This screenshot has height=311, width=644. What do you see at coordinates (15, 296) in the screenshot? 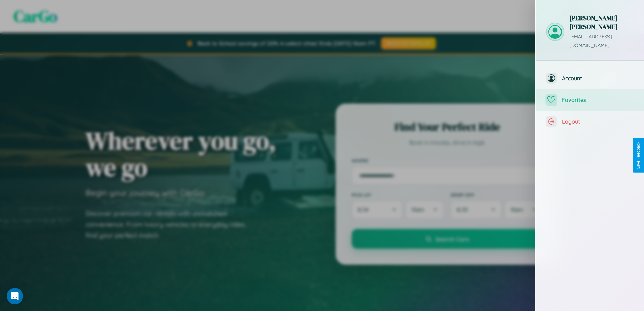
I see `div: Open Intercom Messenger` at bounding box center [15, 296].